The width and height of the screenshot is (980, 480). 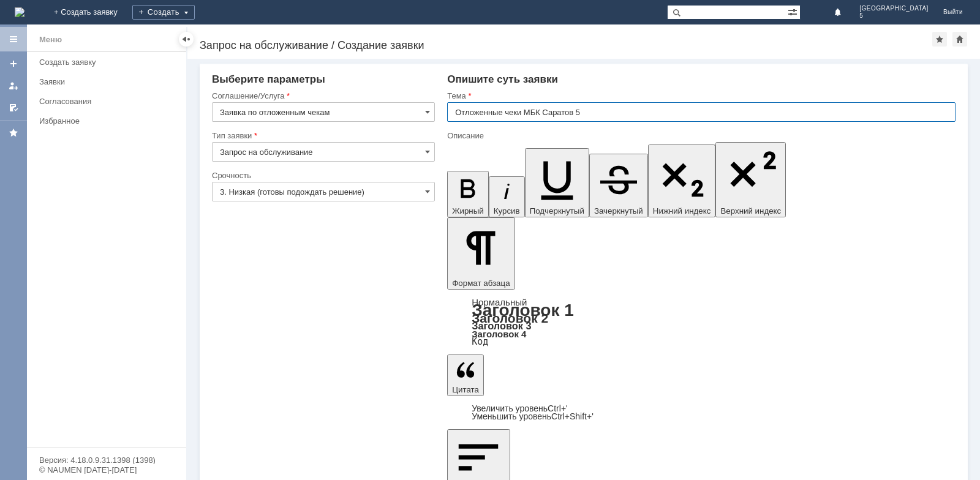 I want to click on a: Заголовок 1, so click(x=522, y=310).